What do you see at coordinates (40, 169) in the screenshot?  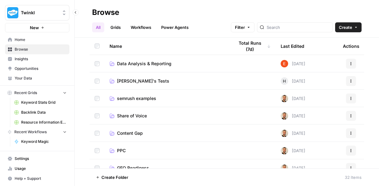 I see `span: Usage` at bounding box center [40, 169].